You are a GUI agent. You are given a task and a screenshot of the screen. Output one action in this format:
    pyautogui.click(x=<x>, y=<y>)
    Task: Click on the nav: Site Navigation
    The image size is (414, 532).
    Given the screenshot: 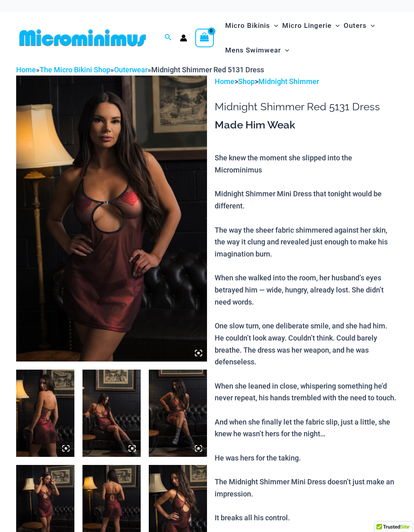 What is the action you would take?
    pyautogui.click(x=310, y=38)
    